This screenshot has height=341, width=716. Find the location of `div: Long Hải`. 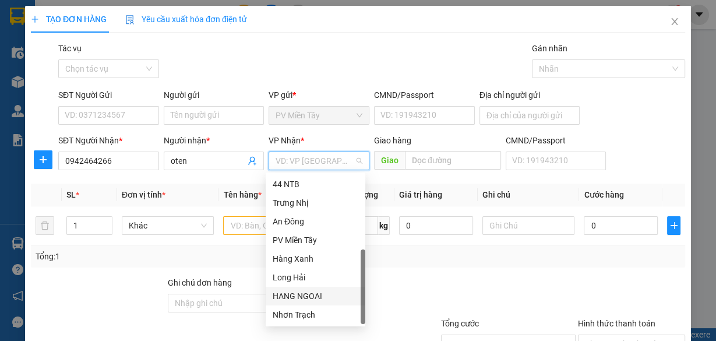

div: Long Hải is located at coordinates (315, 277).